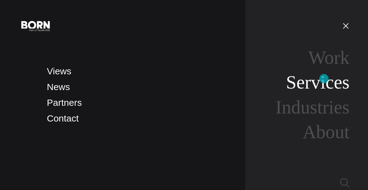 This screenshot has height=190, width=368. I want to click on a: Industries, so click(313, 107).